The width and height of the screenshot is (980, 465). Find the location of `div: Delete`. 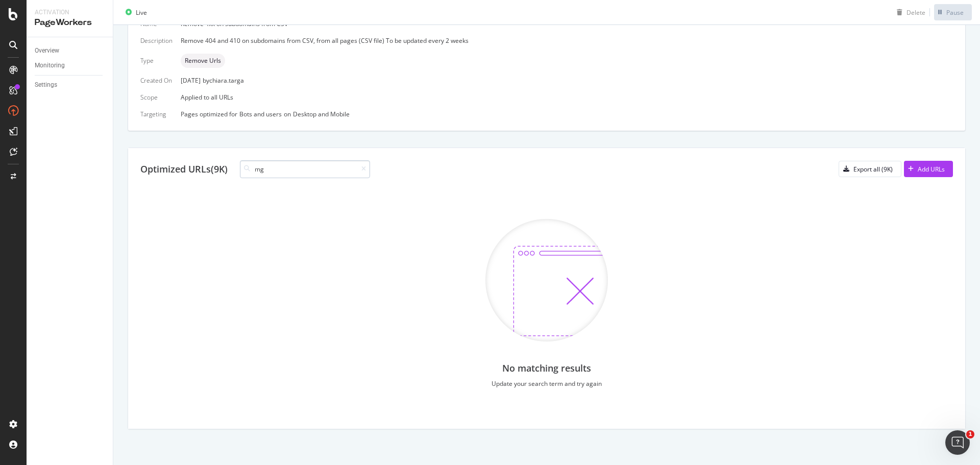

div: Delete is located at coordinates (916, 12).